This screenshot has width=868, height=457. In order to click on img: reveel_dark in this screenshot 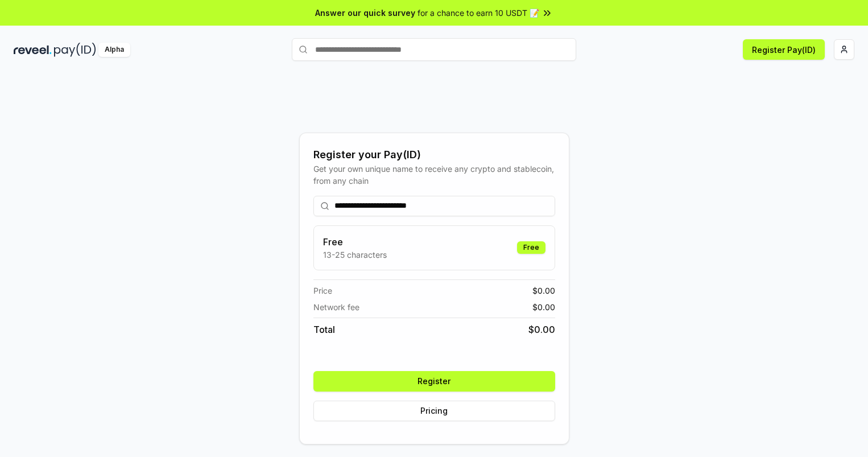, I will do `click(33, 50)`.